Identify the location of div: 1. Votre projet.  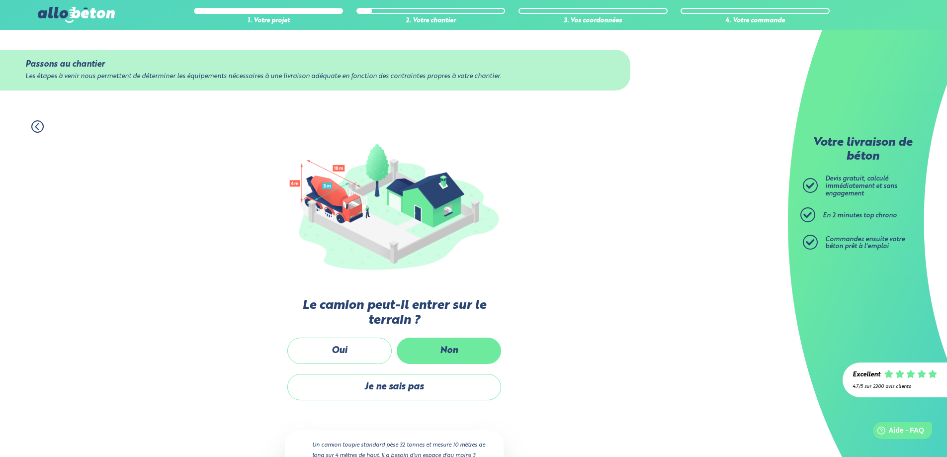
(268, 21).